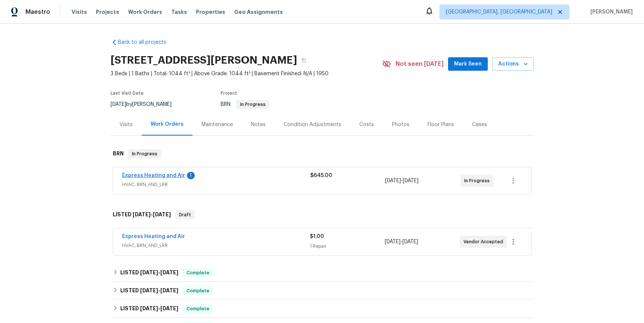 The width and height of the screenshot is (644, 323). Describe the element at coordinates (258, 125) in the screenshot. I see `div: Notes` at that location.